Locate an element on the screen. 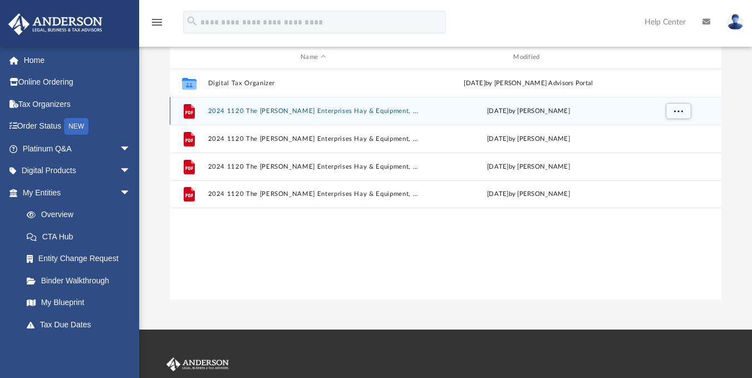 The height and width of the screenshot is (378, 752). a: Binder Walkthrough is located at coordinates (81, 281).